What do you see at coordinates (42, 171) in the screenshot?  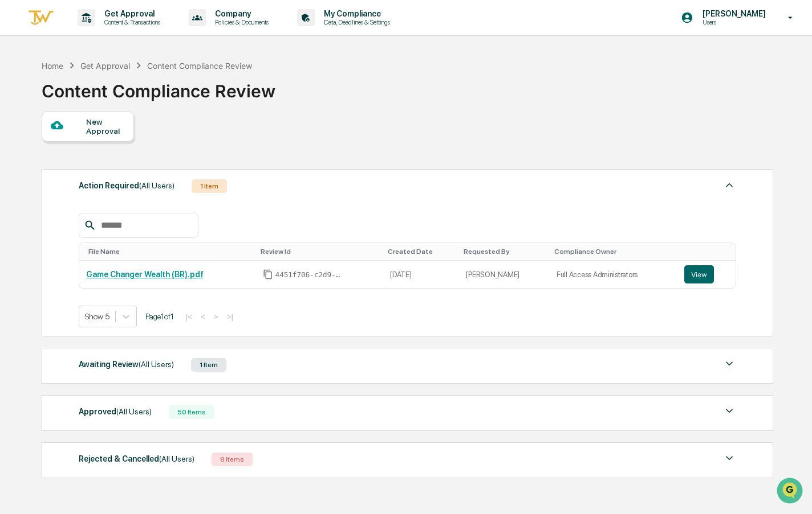 I see `a: 🔎Data Lookup` at bounding box center [42, 171].